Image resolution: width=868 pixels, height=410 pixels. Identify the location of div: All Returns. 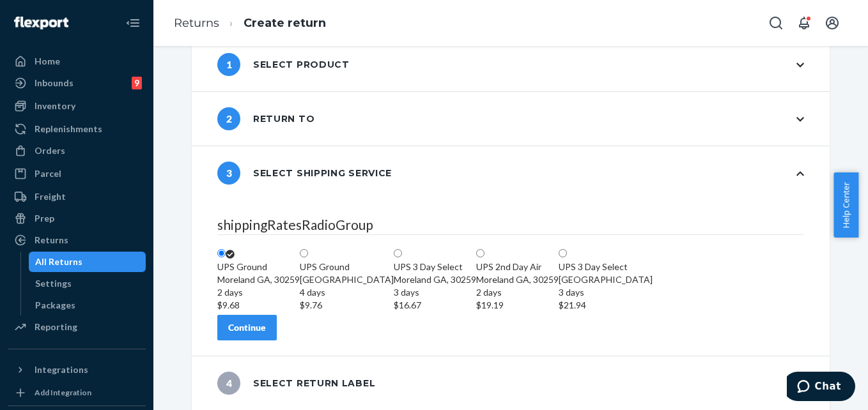
(58, 262).